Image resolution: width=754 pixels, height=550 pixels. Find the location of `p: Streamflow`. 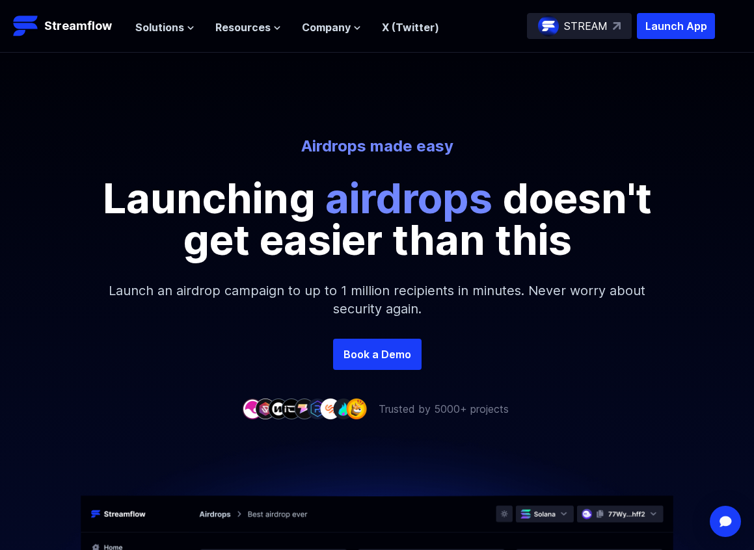

p: Streamflow is located at coordinates (78, 26).